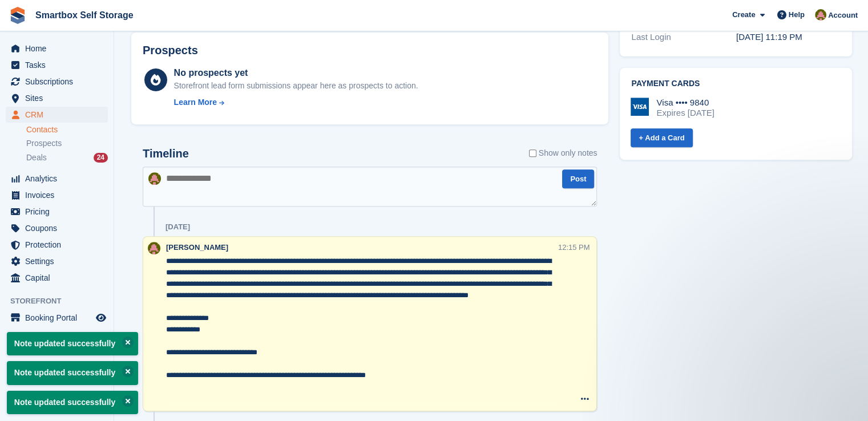  I want to click on div: Visa •••• 9840, so click(685, 103).